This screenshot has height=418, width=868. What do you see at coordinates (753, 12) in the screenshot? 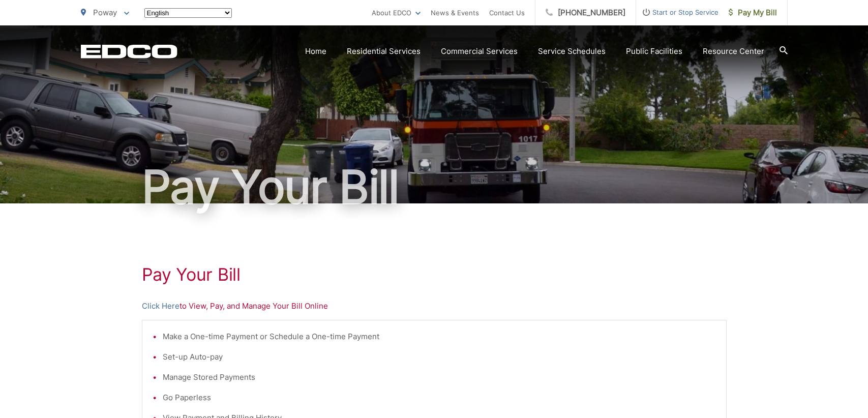
I see `span: Pay My Bill` at bounding box center [753, 12].